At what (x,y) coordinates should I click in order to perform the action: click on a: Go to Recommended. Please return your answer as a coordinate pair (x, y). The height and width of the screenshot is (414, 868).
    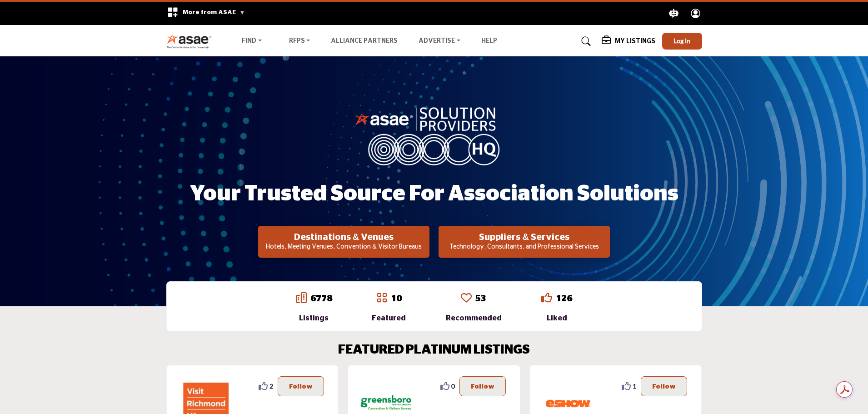
    Looking at the image, I should click on (467, 298).